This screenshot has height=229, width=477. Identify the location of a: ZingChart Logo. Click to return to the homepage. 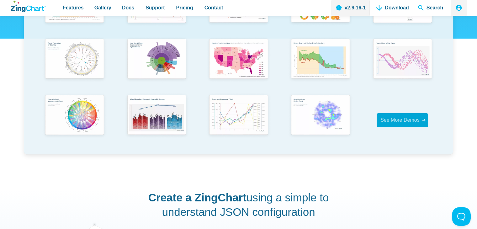
(28, 6).